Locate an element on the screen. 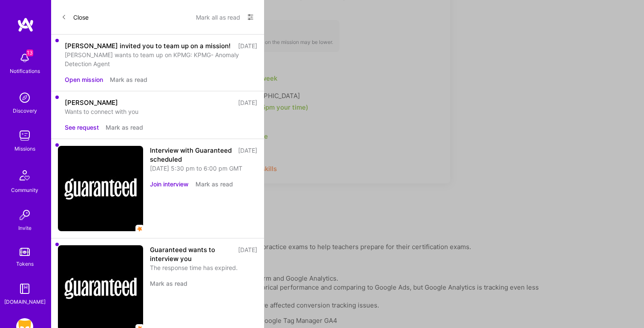 The image size is (644, 328). img: teamwork is located at coordinates (25, 136).